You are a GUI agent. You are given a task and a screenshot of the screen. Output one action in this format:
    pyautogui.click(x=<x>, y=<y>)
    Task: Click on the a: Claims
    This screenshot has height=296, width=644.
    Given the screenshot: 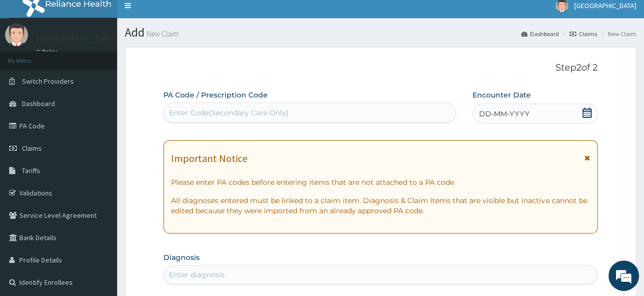 What is the action you would take?
    pyautogui.click(x=583, y=34)
    